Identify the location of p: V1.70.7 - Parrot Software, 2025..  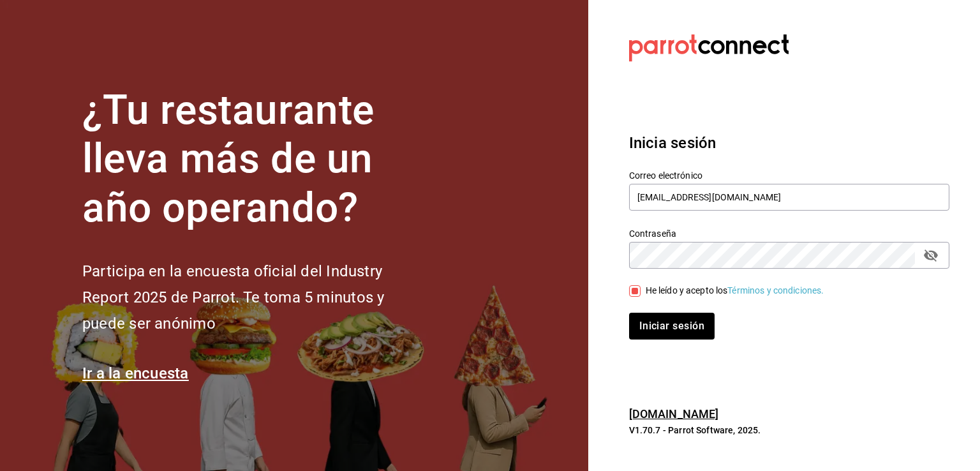
(789, 430).